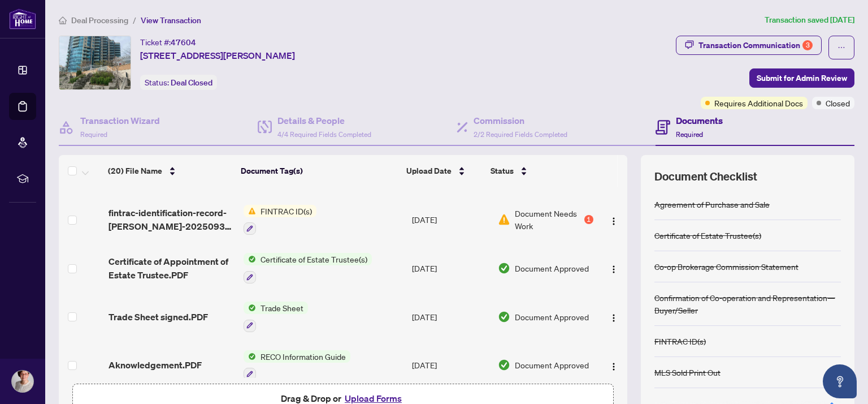  What do you see at coordinates (712, 204) in the screenshot?
I see `div: Agreement of Purchase and Sale` at bounding box center [712, 204].